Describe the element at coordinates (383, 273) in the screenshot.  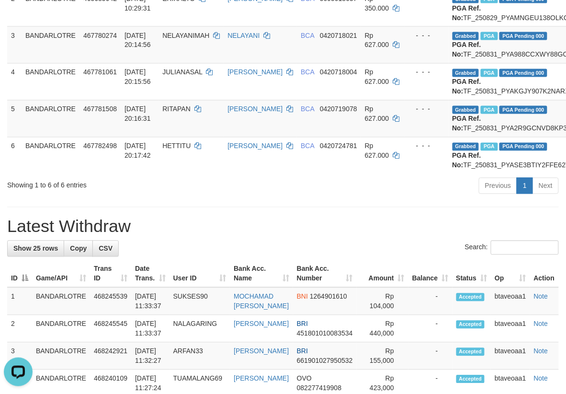
I see `th: Amount: activate to sort column ascending` at that location.